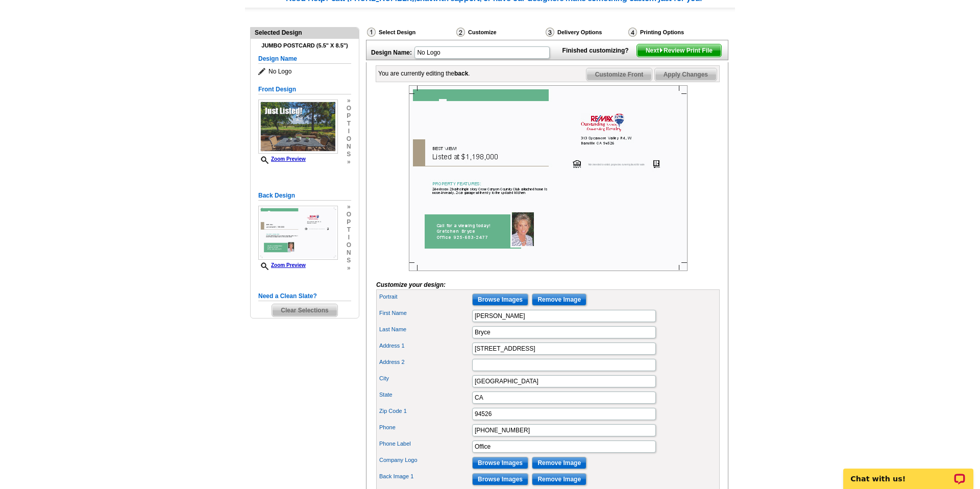 This screenshot has width=980, height=489. I want to click on img: Delivery Options, so click(550, 32).